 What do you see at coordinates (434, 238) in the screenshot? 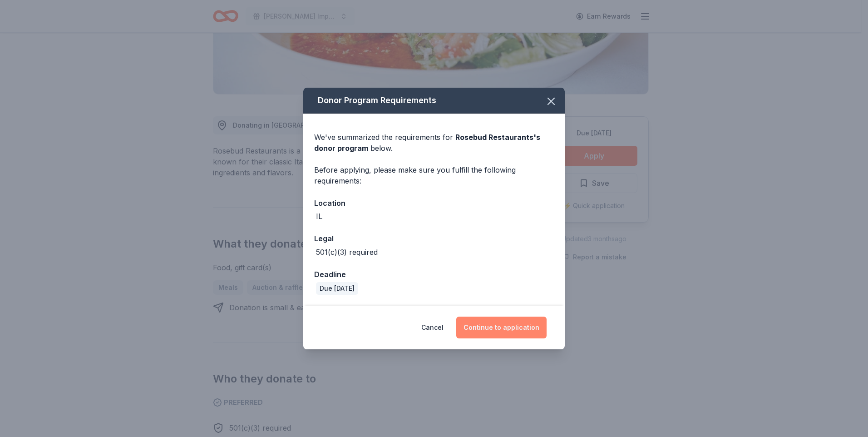
I see `div: Legal` at bounding box center [434, 238].